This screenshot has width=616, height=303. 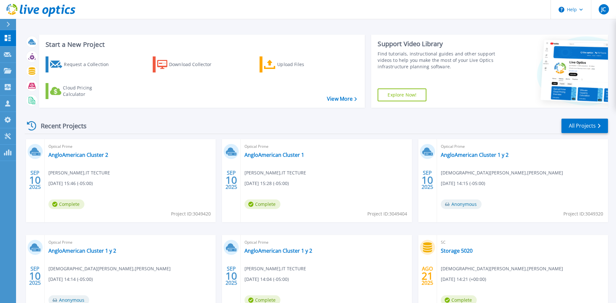 I want to click on span: Project ID: 3049420, so click(x=191, y=214).